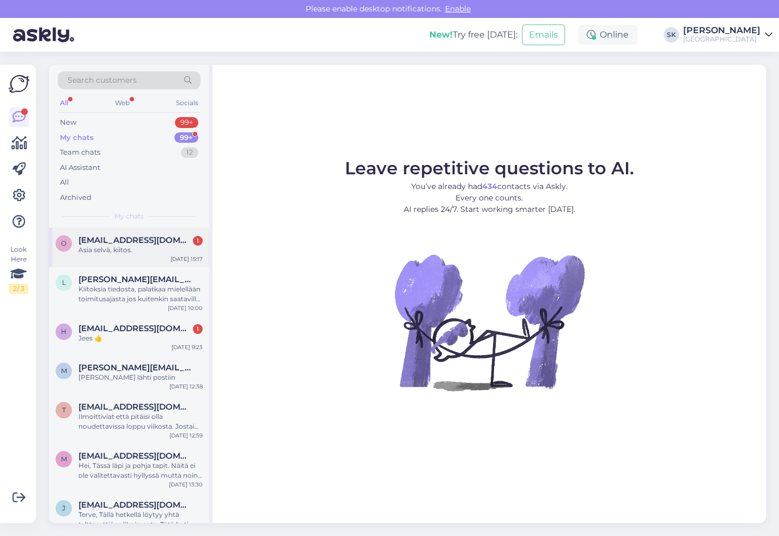 The width and height of the screenshot is (779, 536). I want to click on span: laura.forsell@solving.com, so click(135, 279).